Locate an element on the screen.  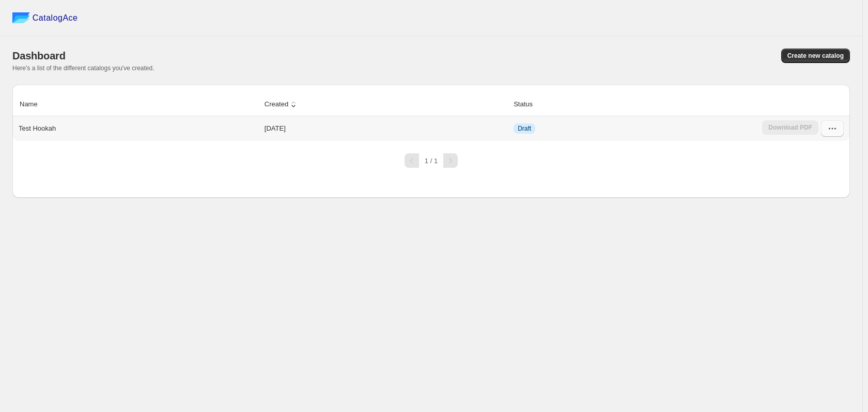
span: CatalogAce is located at coordinates (55, 18).